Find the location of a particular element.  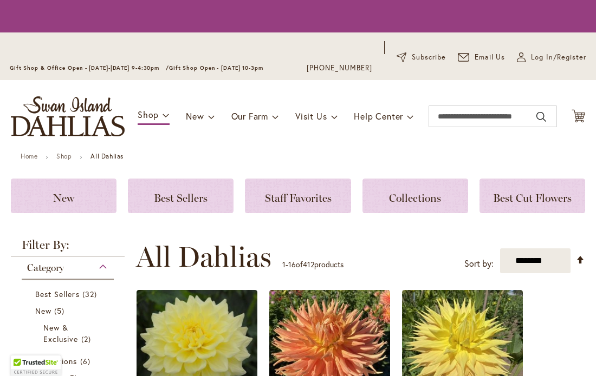

span: Email Us is located at coordinates (490, 57).